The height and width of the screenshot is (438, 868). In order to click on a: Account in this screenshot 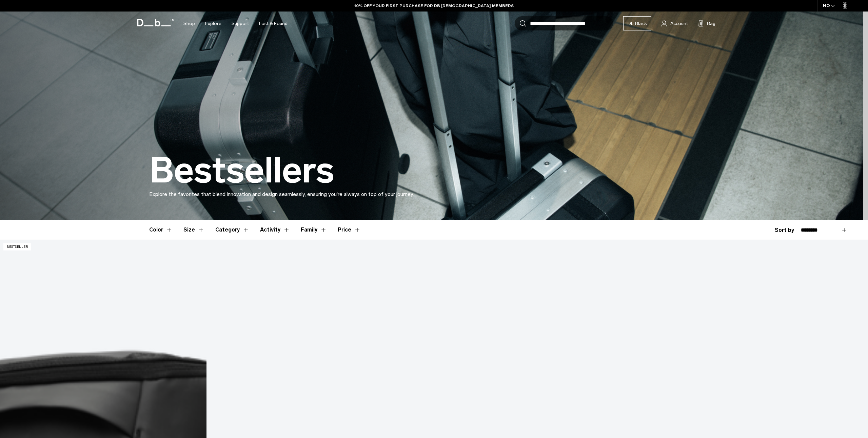, I will do `click(674, 23)`.